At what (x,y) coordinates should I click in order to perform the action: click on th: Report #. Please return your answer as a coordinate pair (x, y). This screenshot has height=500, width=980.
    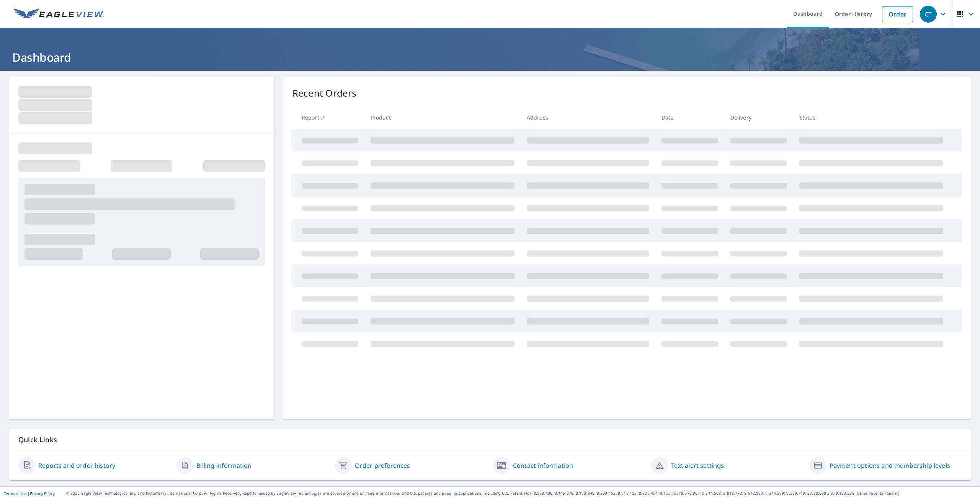
    Looking at the image, I should click on (329, 117).